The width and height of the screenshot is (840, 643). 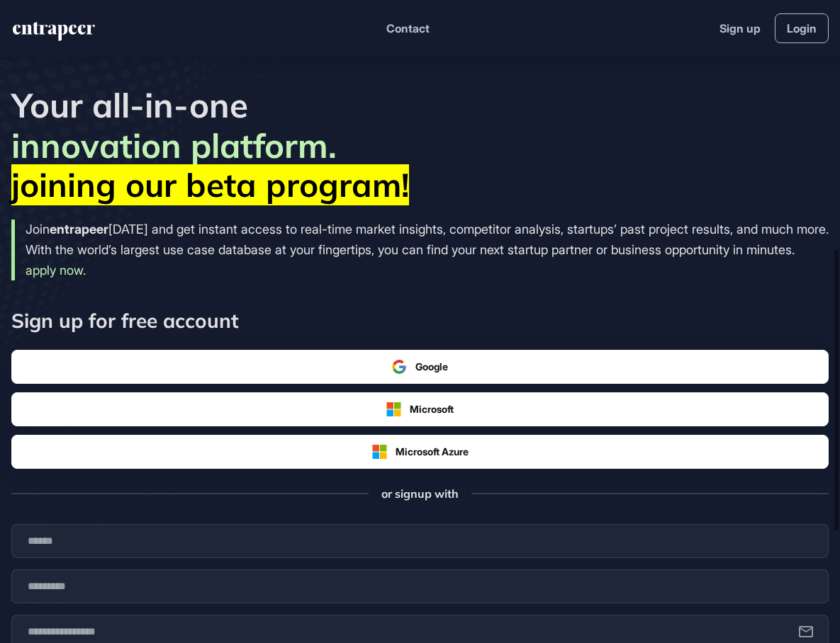 I want to click on span: or signup with, so click(x=419, y=494).